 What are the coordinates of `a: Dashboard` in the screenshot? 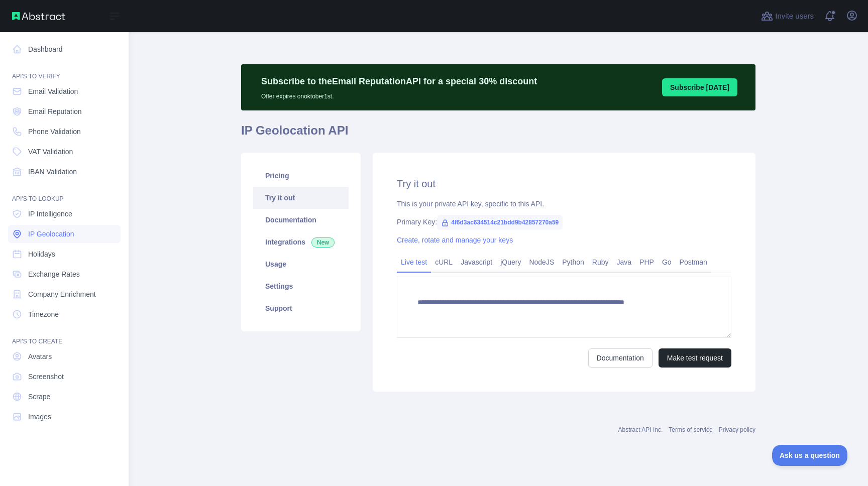 It's located at (65, 49).